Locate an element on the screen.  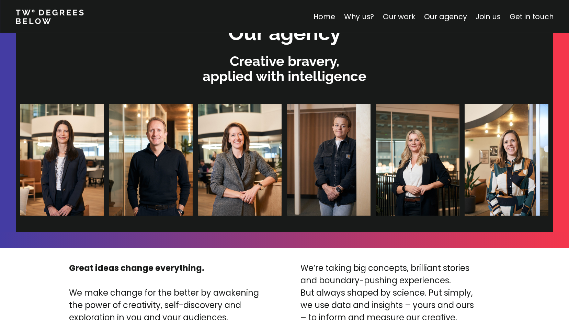
a: Why us? is located at coordinates (359, 16).